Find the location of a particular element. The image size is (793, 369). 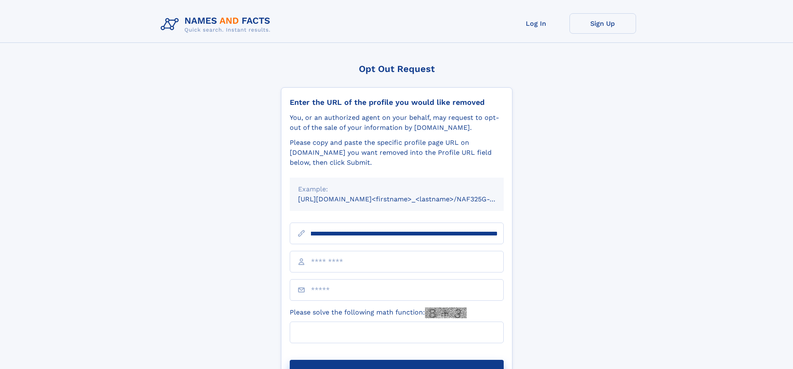

div: Example: is located at coordinates (397, 189).